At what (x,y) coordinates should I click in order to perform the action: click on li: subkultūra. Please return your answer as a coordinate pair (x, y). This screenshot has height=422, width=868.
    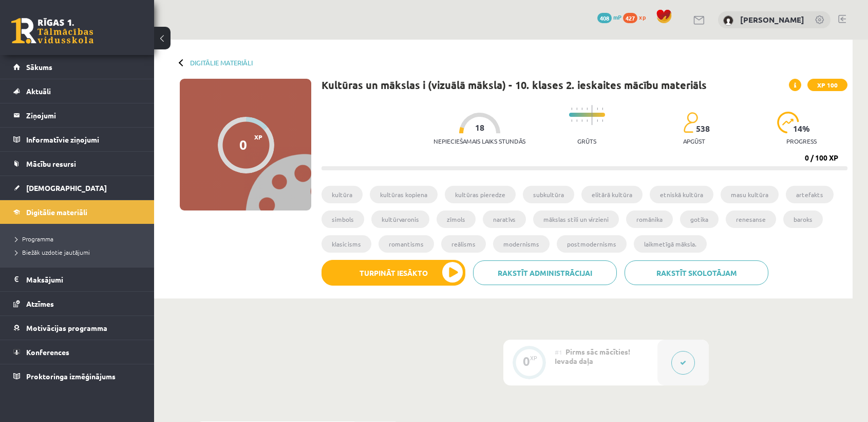
    Looking at the image, I should click on (549, 195).